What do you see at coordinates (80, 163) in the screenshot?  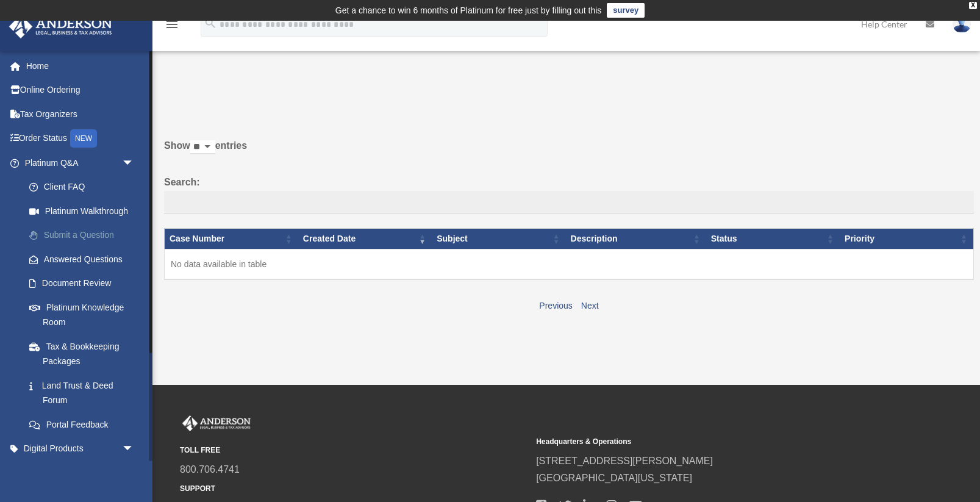 I see `a: Platinum Q&Aarrow_drop_down` at bounding box center [80, 163].